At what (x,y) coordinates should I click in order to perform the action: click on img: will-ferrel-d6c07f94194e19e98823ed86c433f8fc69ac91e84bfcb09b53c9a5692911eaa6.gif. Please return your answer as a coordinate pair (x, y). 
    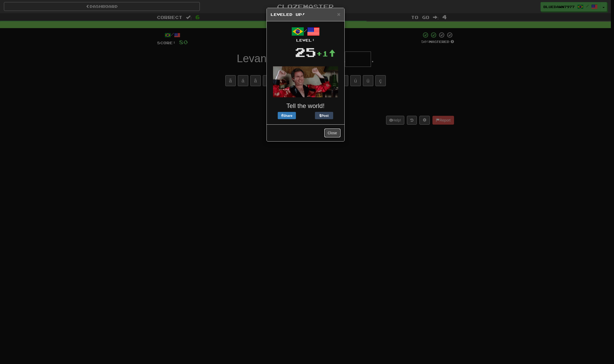
    Looking at the image, I should click on (305, 81).